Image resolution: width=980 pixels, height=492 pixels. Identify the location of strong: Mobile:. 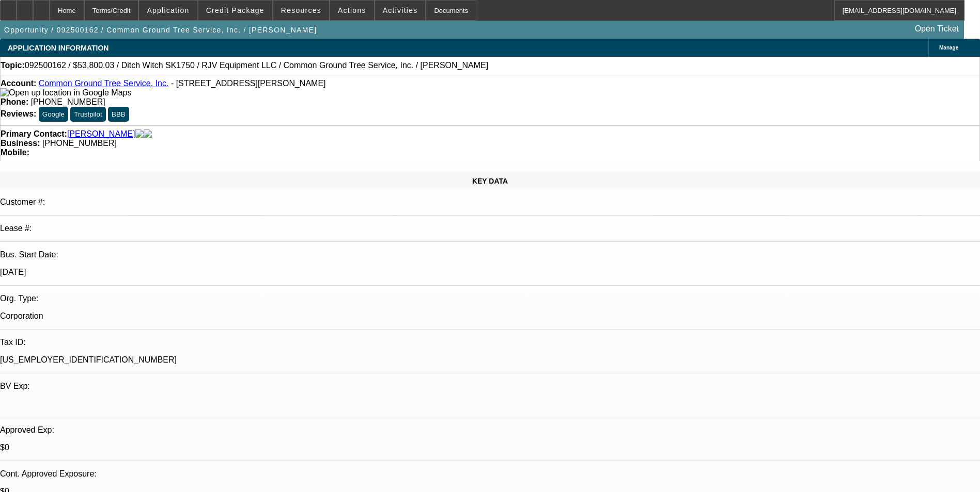
(15, 153).